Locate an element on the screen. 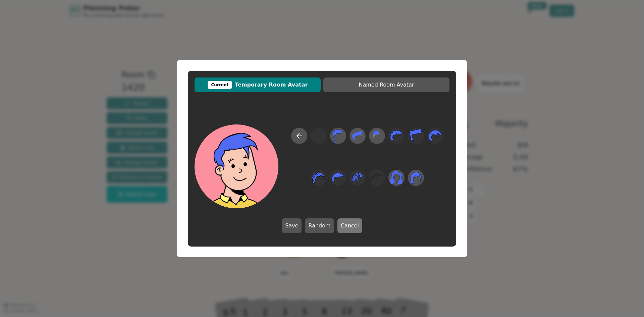 This screenshot has height=317, width=644. button: Named Room Avatar is located at coordinates (387, 85).